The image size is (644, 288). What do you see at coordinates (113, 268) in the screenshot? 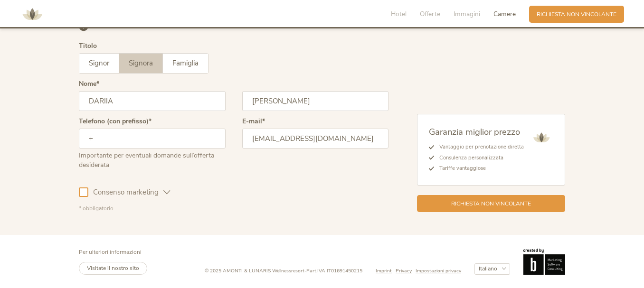
I see `span: Visitate il nostro sito` at bounding box center [113, 268].